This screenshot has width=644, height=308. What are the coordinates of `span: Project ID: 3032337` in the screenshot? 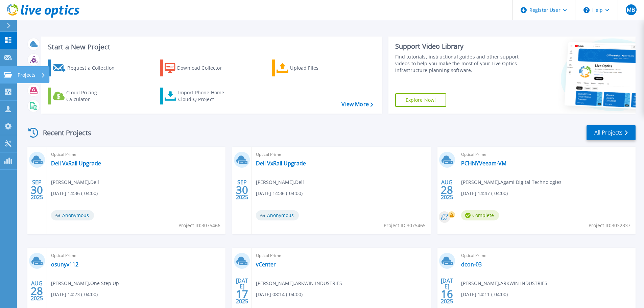 It's located at (610, 226).